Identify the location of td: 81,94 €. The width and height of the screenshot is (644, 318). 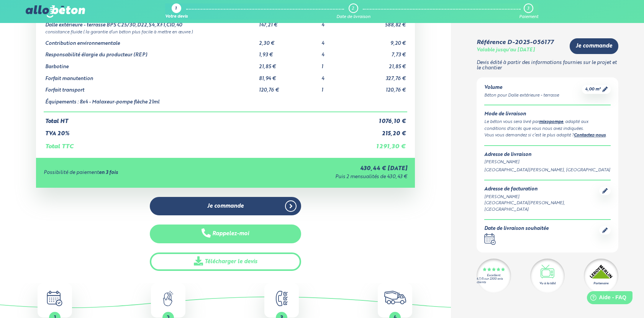
(289, 76).